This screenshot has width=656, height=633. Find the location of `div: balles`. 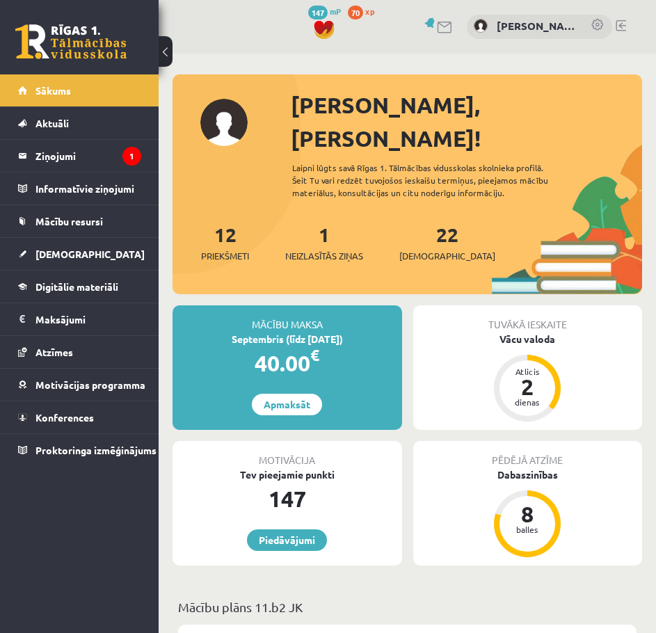

div: balles is located at coordinates (527, 529).